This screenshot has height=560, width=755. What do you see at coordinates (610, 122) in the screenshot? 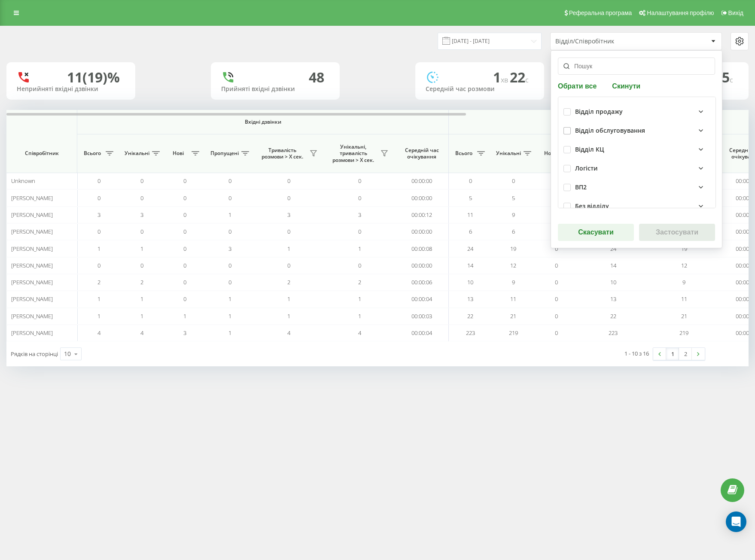
I see `span: Вихідні дзвінки` at bounding box center [610, 122].